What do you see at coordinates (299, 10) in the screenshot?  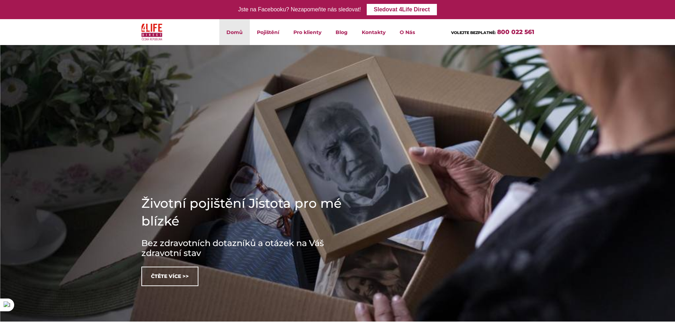 I see `div: Jste na Facebooku? Nezapomeňte nás sledovat!` at bounding box center [299, 10].